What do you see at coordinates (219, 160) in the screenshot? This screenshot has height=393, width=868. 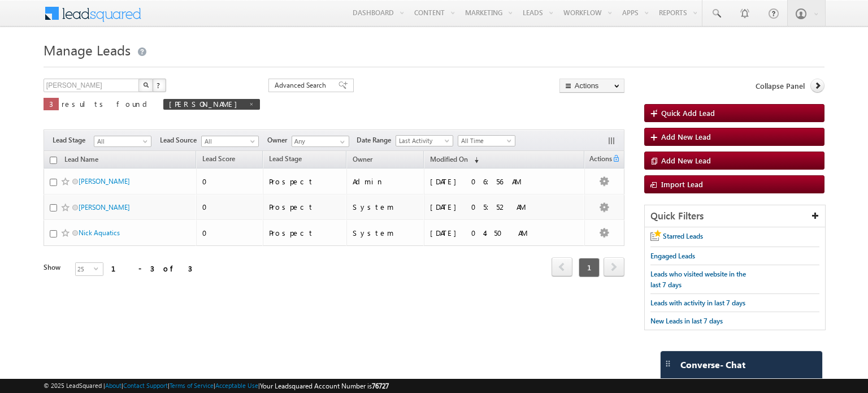 I see `a: Lead Score` at bounding box center [219, 160].